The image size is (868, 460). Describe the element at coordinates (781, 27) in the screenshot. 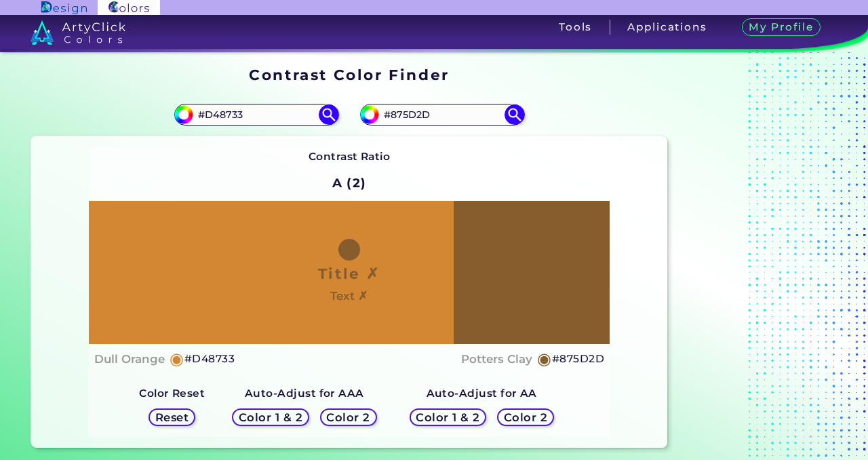

I see `h3: My Profile` at that location.